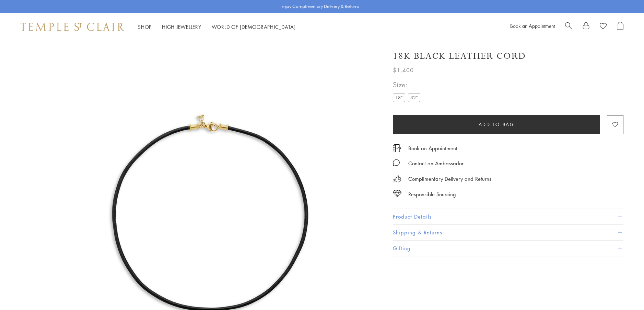 This screenshot has width=644, height=310. Describe the element at coordinates (414, 98) in the screenshot. I see `label: 32"` at that location.